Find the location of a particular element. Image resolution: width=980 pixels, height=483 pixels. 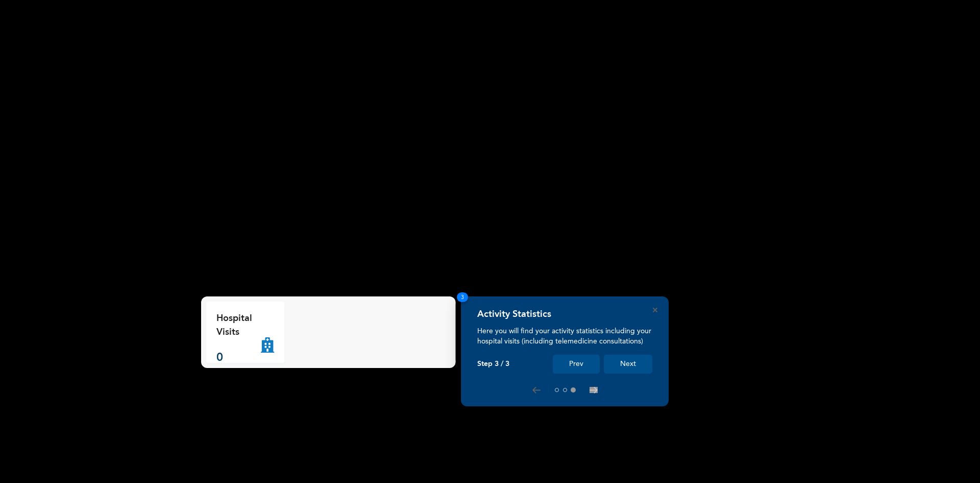

button: Next is located at coordinates (628, 364).